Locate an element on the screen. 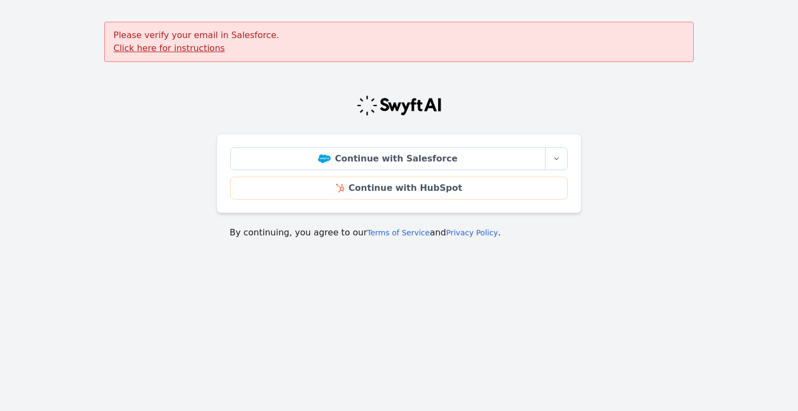  p: By continuing, you agree to our and . is located at coordinates (399, 232).